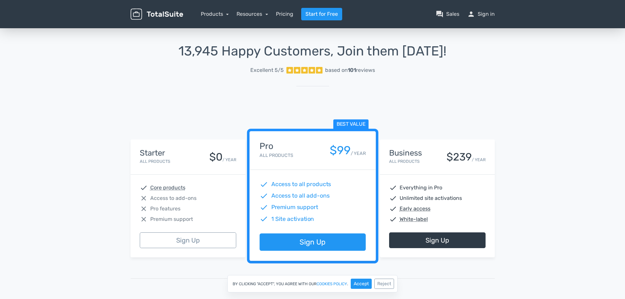 This screenshot has height=299, width=625. Describe the element at coordinates (481, 14) in the screenshot. I see `a: personSign in` at that location.